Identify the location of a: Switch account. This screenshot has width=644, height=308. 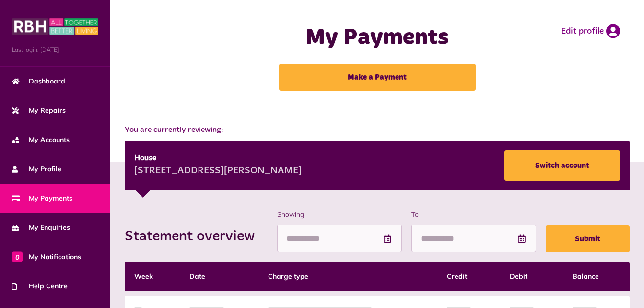
(562, 165).